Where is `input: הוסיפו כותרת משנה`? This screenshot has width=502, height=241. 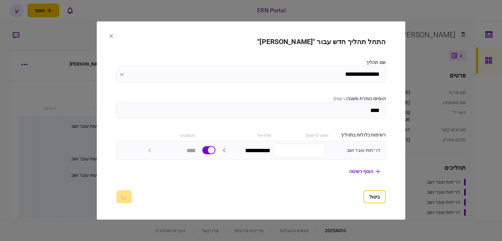 input: הוסיפו כותרת משנה is located at coordinates (251, 110).